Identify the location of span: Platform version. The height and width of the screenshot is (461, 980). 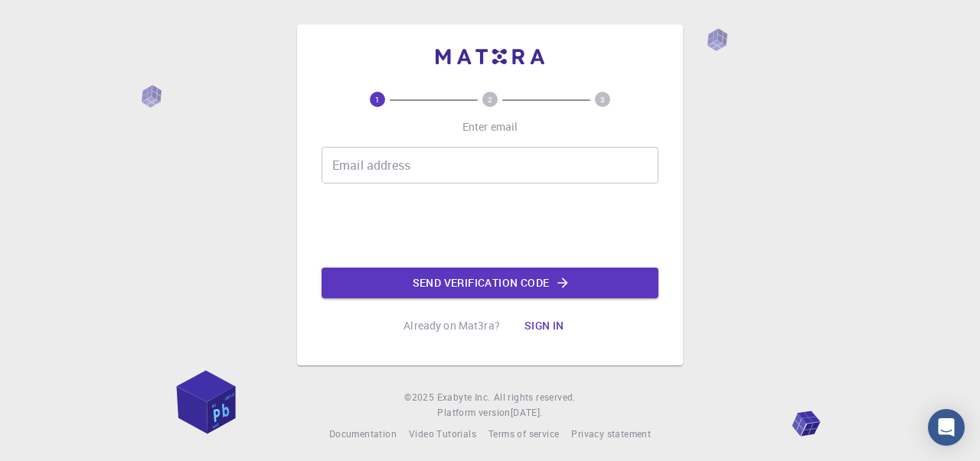
(473, 413).